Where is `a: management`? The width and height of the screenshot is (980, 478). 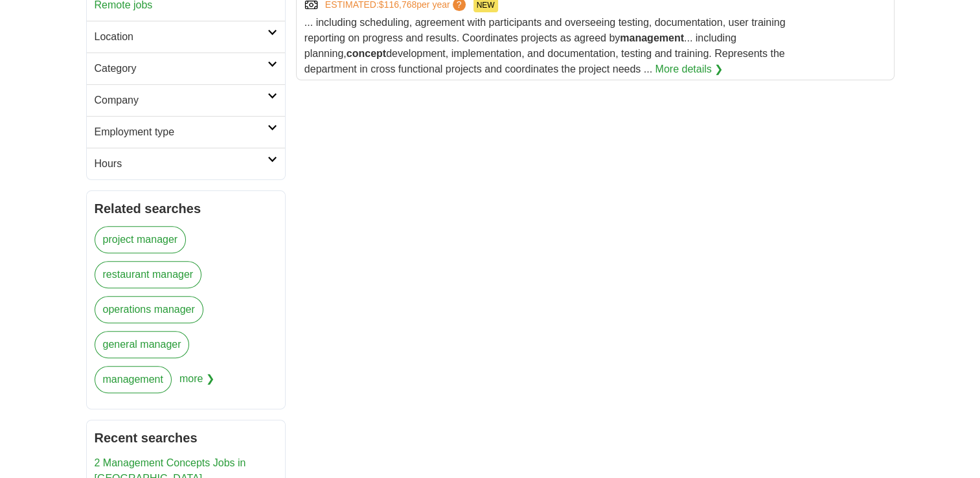
a: management is located at coordinates (133, 379).